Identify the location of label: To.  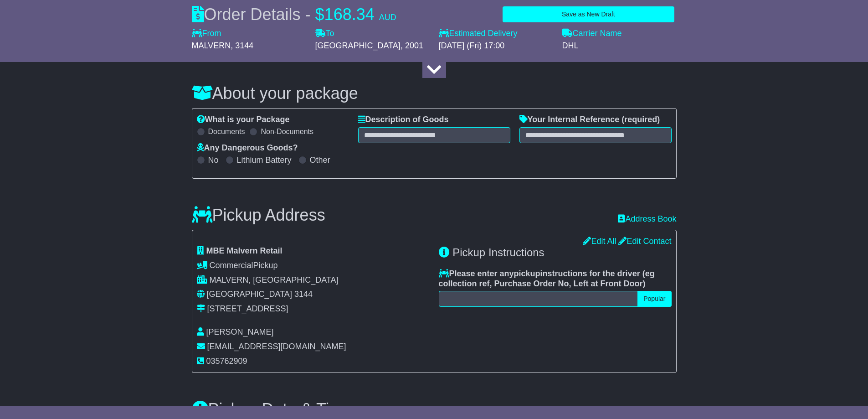
(325, 34).